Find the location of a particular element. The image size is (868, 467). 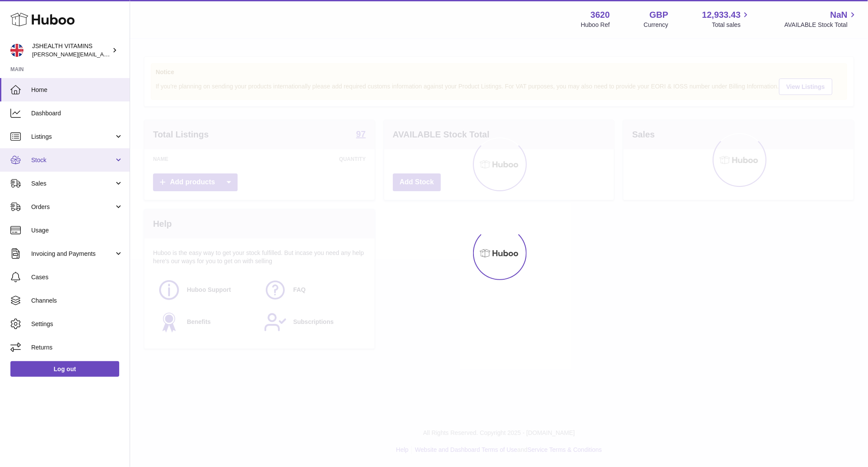

div: JSHEALTH VITAMINS is located at coordinates (71, 50).